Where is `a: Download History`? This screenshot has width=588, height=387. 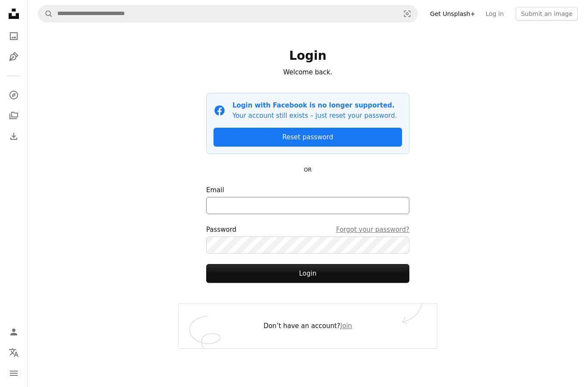 a: Download History is located at coordinates (14, 136).